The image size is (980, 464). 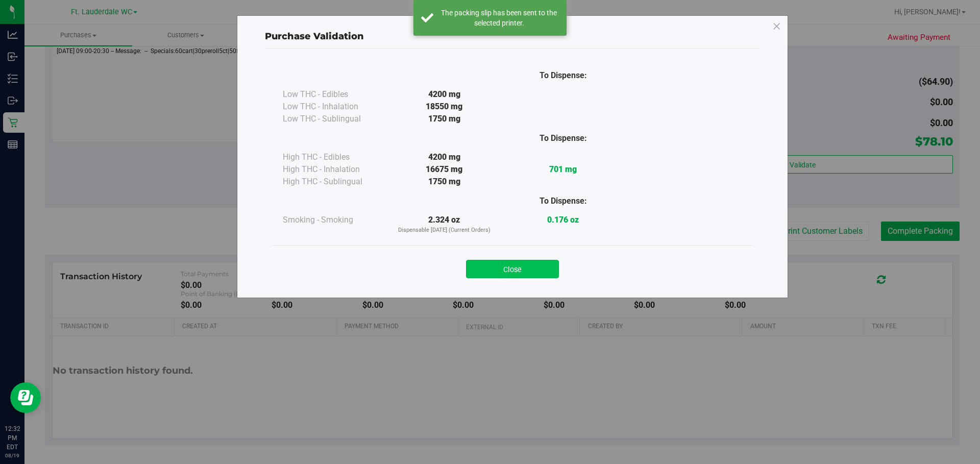 I want to click on div: Smoking - Smoking, so click(x=334, y=220).